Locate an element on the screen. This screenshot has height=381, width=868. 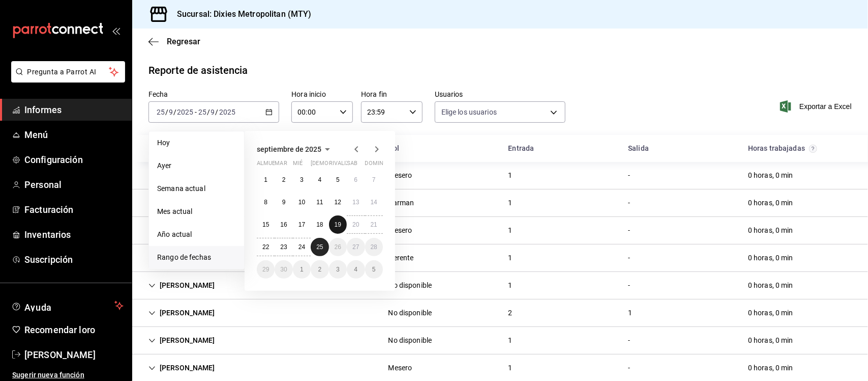
abbr: 3 de octubre de 2025 is located at coordinates (337, 269).